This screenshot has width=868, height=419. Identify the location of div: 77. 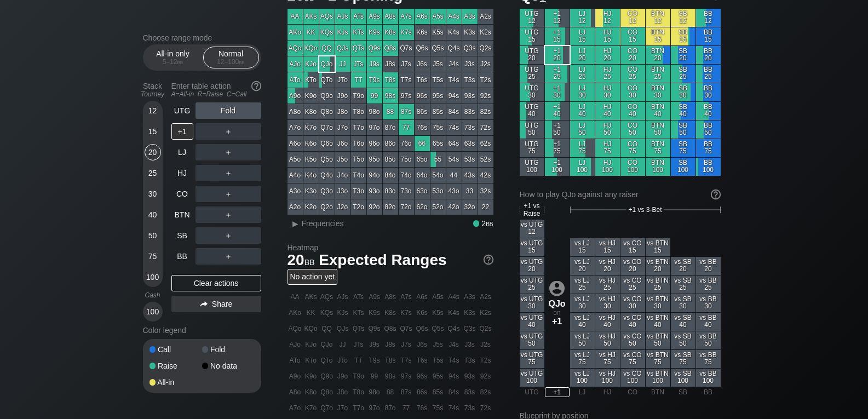
(407, 128).